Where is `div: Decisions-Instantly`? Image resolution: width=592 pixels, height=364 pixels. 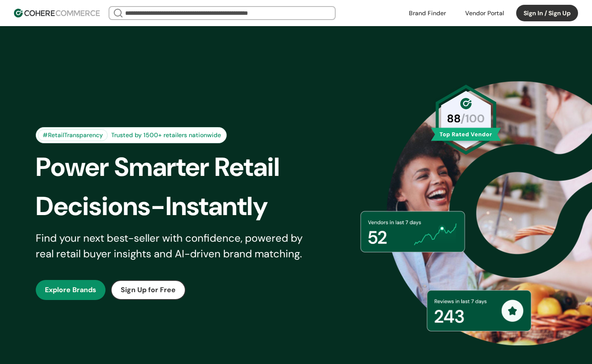 div: Decisions-Instantly is located at coordinates (182, 207).